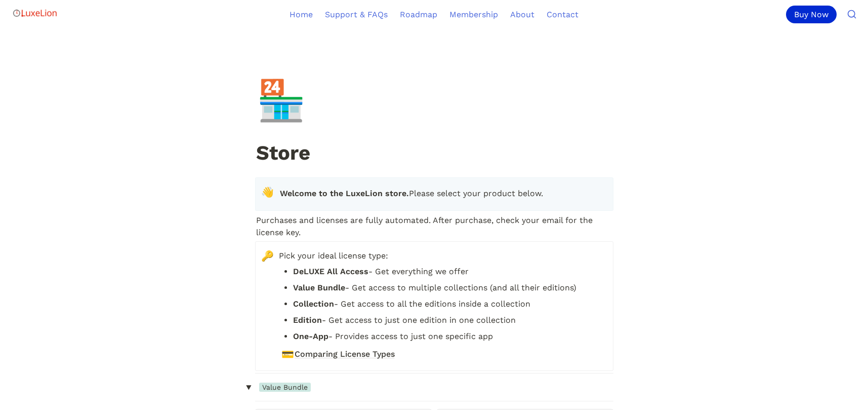 The width and height of the screenshot is (868, 410). What do you see at coordinates (449, 304) in the screenshot?
I see `li: - Get access to all the editions inside a collection` at bounding box center [449, 304].